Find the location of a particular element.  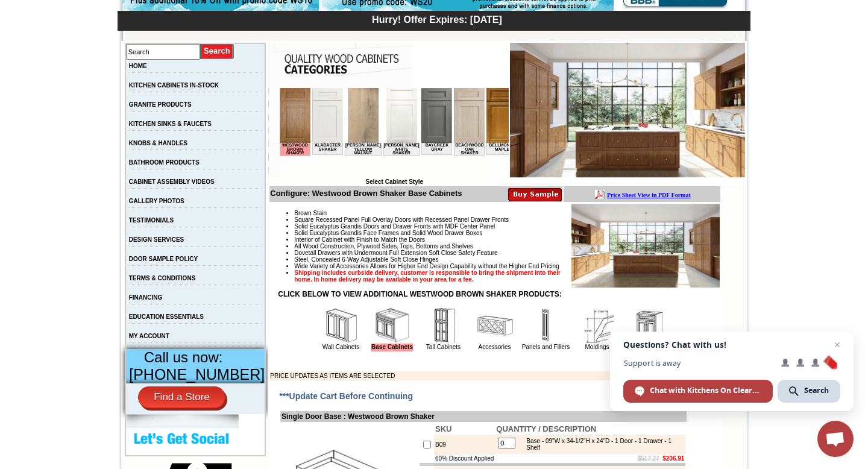

strong: Shipping includes curbside delivery, customer is responsible to bring the shipment into their hom... is located at coordinates (428, 276).